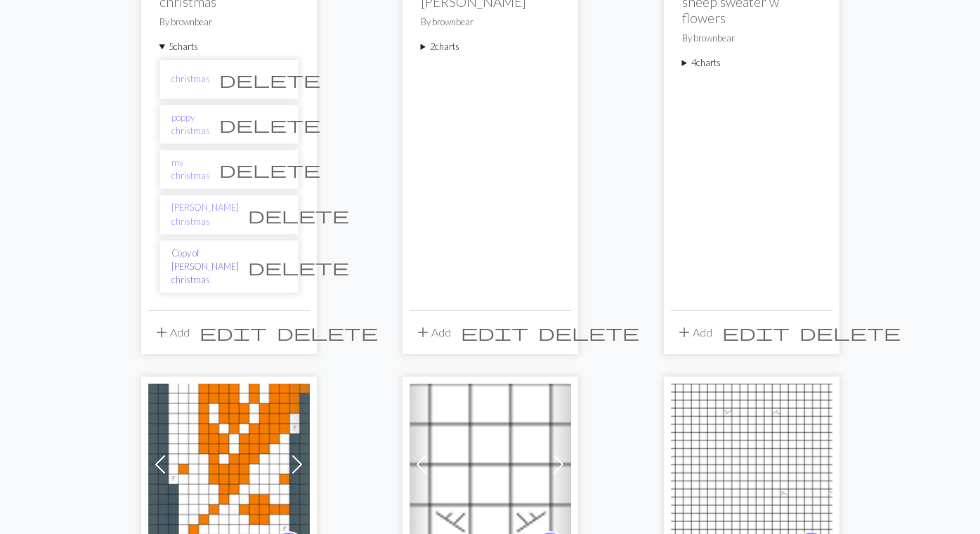  What do you see at coordinates (229, 463) in the screenshot?
I see `a: Fall leaves sweater 1` at bounding box center [229, 463].